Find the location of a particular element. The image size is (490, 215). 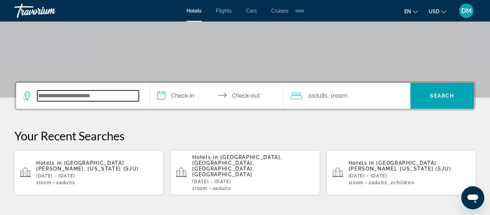

span: , 1 is located at coordinates (337, 96).